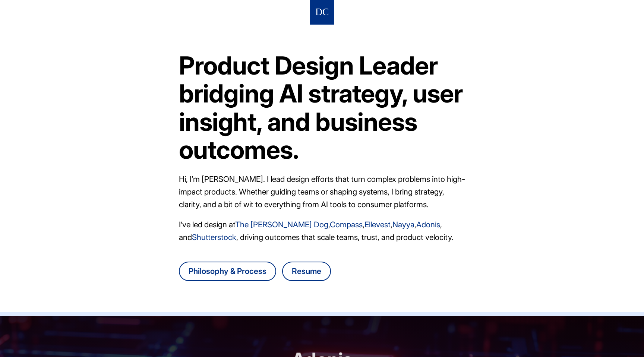 This screenshot has width=644, height=357. I want to click on a: Compass, so click(346, 224).